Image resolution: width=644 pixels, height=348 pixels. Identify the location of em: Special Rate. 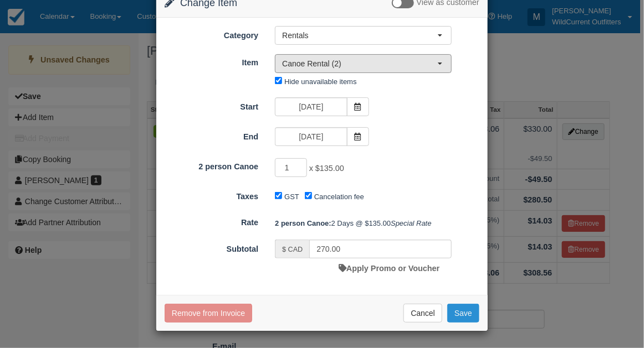
(411, 223).